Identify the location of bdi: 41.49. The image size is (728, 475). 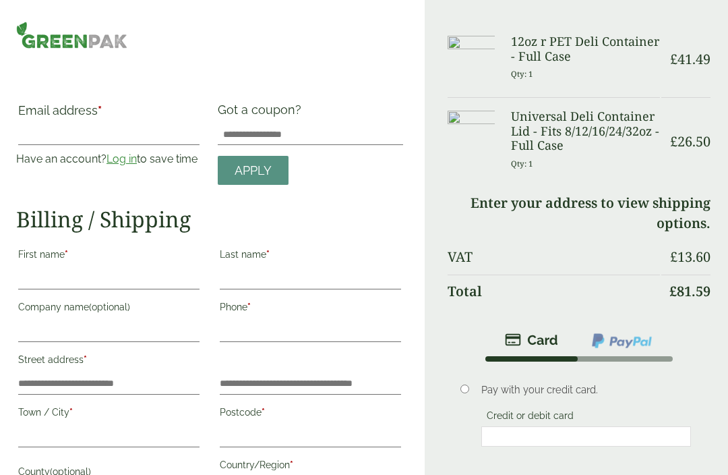
(691, 59).